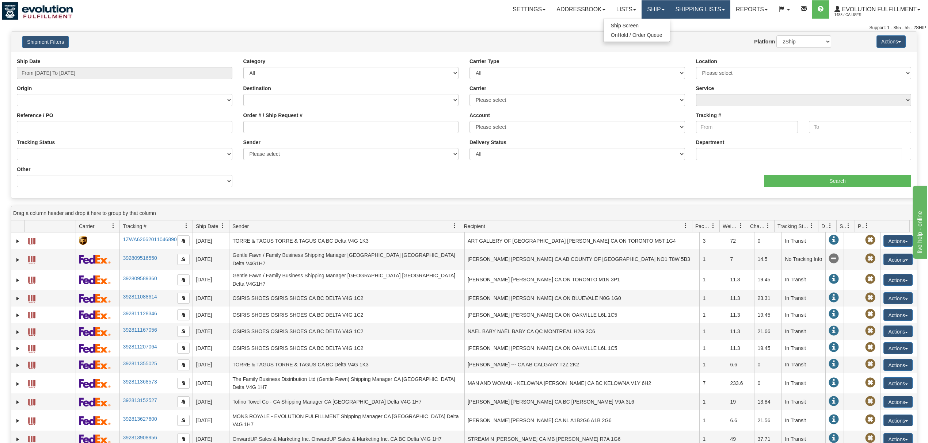  What do you see at coordinates (793, 226) in the screenshot?
I see `span: Tracking Status` at bounding box center [793, 226].